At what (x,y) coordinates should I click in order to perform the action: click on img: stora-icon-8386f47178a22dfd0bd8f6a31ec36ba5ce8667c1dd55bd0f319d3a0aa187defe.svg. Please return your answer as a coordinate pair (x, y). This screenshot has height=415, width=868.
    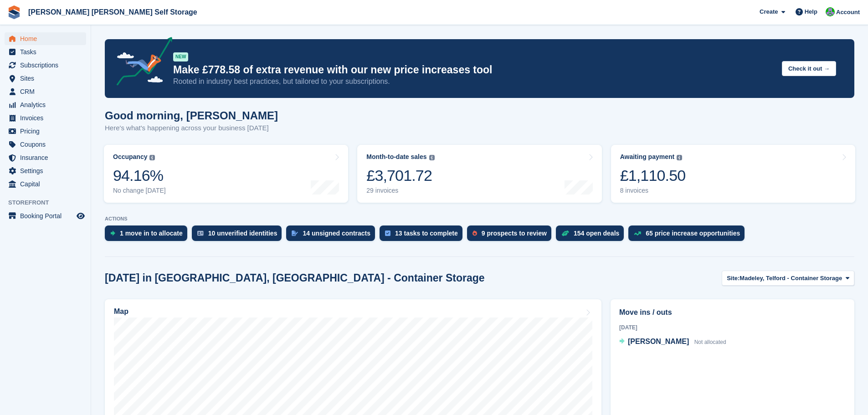
    Looking at the image, I should click on (14, 12).